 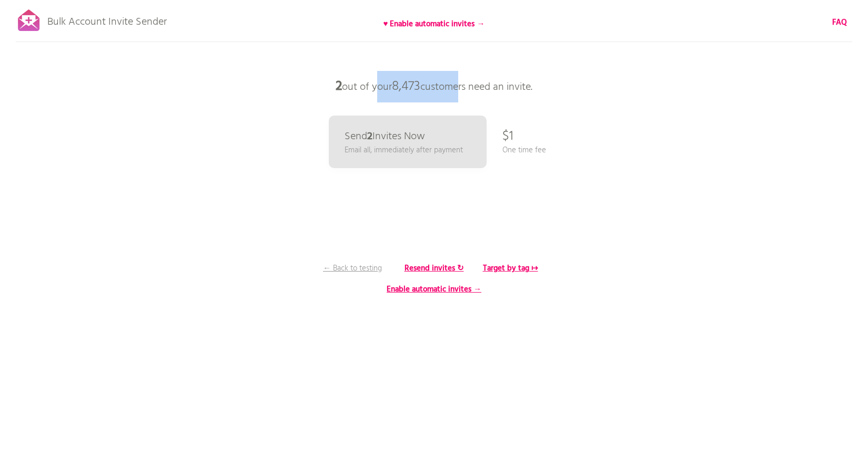 I want to click on p: One time fee, so click(x=524, y=150).